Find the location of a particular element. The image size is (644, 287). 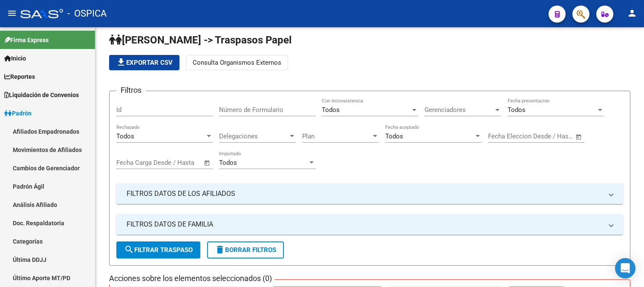

span: Borrar Filtros is located at coordinates (245, 250).